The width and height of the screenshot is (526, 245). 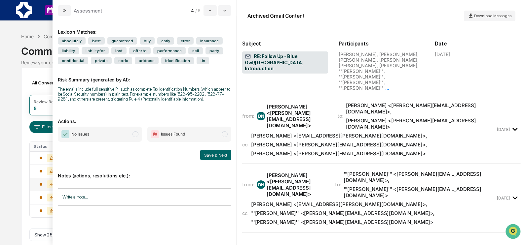 What do you see at coordinates (68, 86) in the screenshot?
I see `span: Attestations` at bounding box center [68, 86].